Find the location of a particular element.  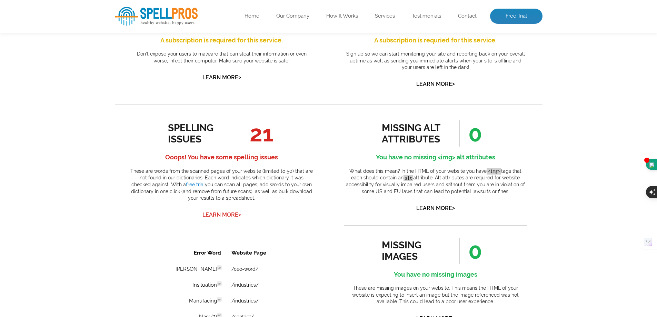

a: free trial is located at coordinates (195, 184).